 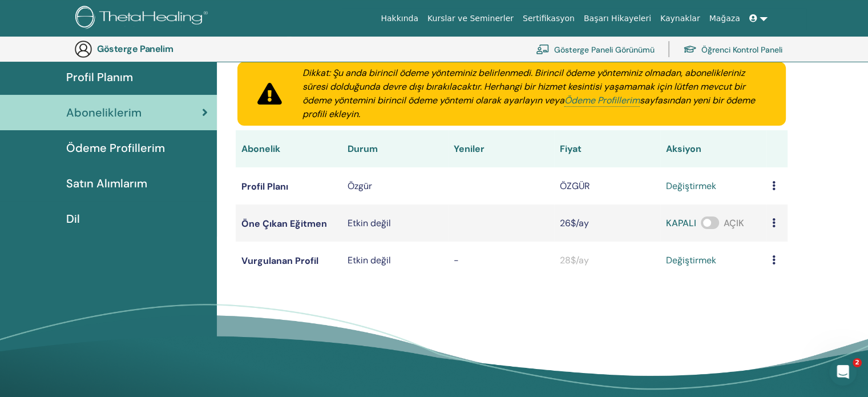 What do you see at coordinates (549, 19) in the screenshot?
I see `font: Sertifikasyon` at bounding box center [549, 19].